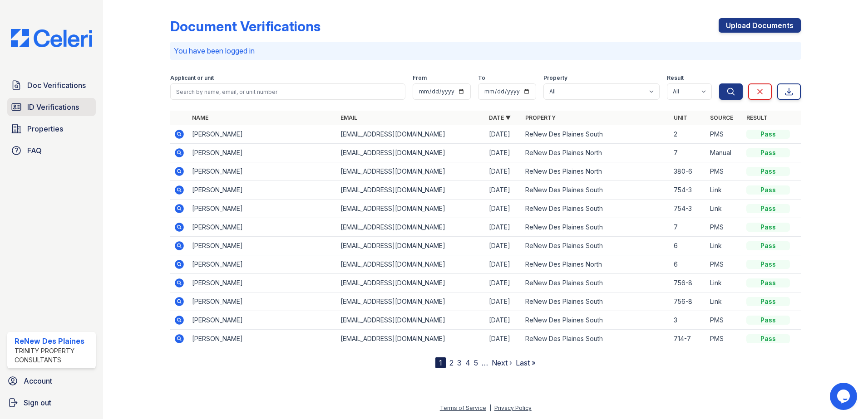  I want to click on a: 4, so click(468, 363).